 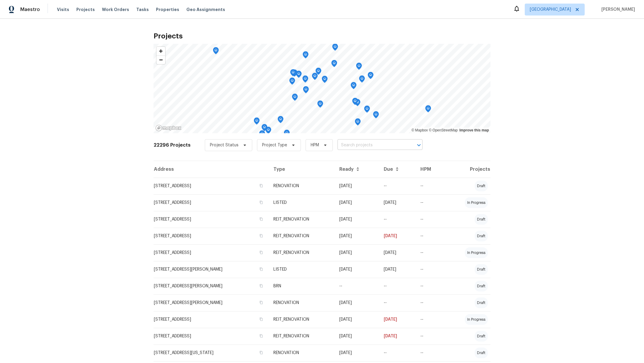 I want to click on th: Type, so click(x=302, y=169).